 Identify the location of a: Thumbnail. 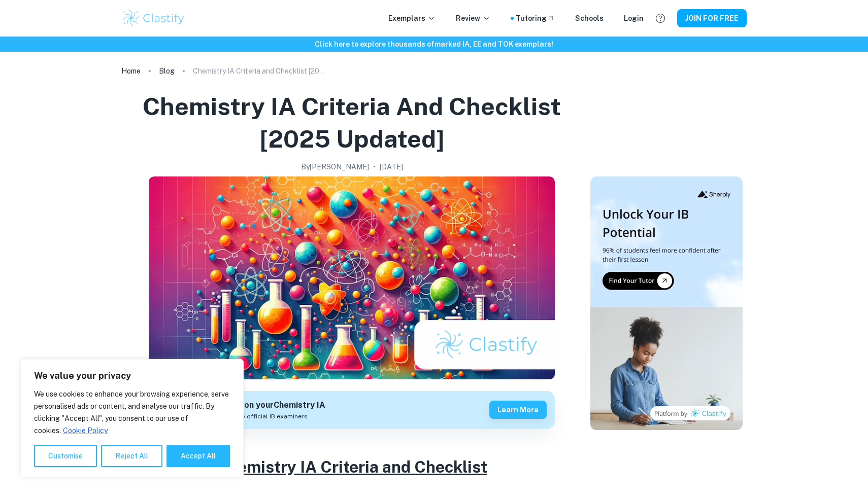
(667, 303).